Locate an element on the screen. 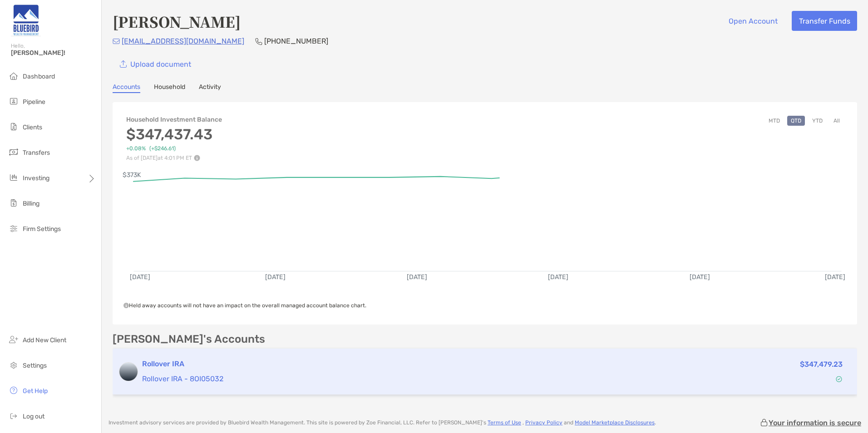  img: Zoe Logo is located at coordinates (26, 20).